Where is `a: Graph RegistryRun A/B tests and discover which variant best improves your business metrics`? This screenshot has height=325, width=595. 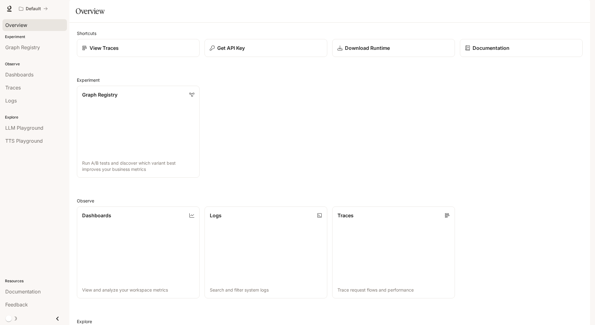
a: Graph RegistryRun A/B tests and discover which variant best improves your business metrics is located at coordinates (138, 132).